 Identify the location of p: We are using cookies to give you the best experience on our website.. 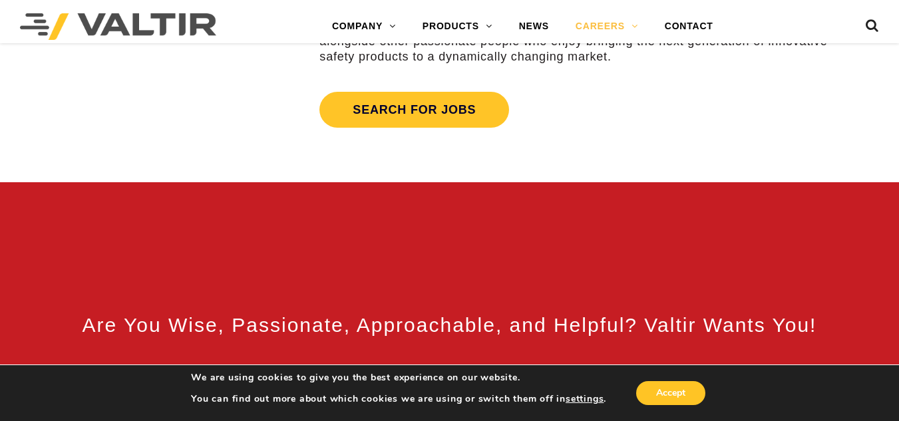
(399, 378).